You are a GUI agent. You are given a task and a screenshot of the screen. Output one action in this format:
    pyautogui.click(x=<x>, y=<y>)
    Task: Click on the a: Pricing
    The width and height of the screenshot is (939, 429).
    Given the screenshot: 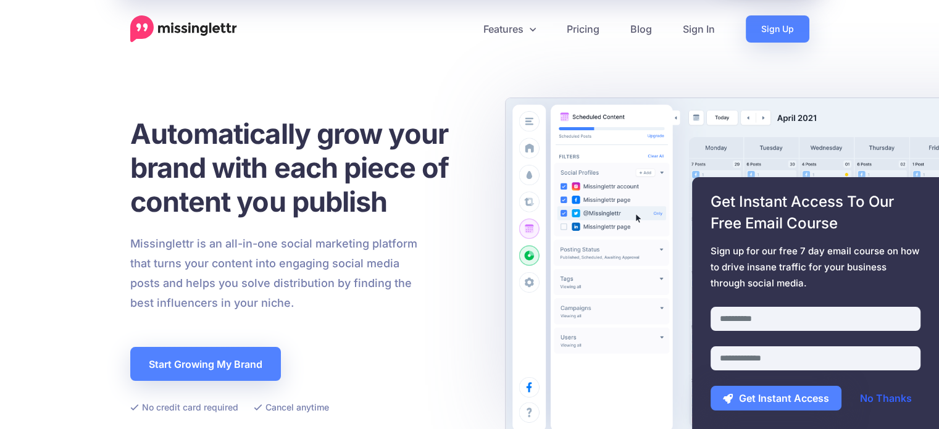 What is the action you would take?
    pyautogui.click(x=583, y=29)
    